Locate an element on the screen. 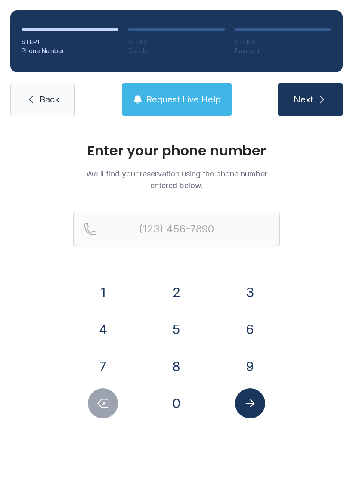 Image resolution: width=353 pixels, height=489 pixels. div: Details is located at coordinates (176, 51).